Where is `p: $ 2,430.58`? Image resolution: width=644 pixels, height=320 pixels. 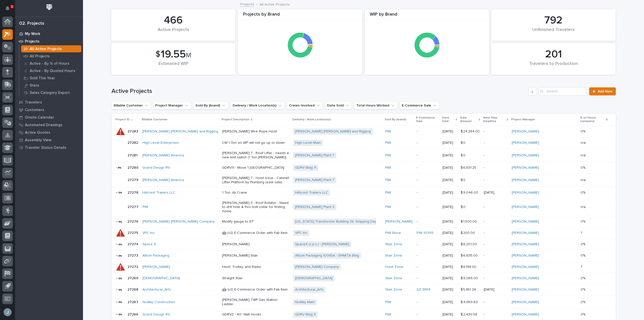
p: $ 2,430.58 is located at coordinates (469, 313).